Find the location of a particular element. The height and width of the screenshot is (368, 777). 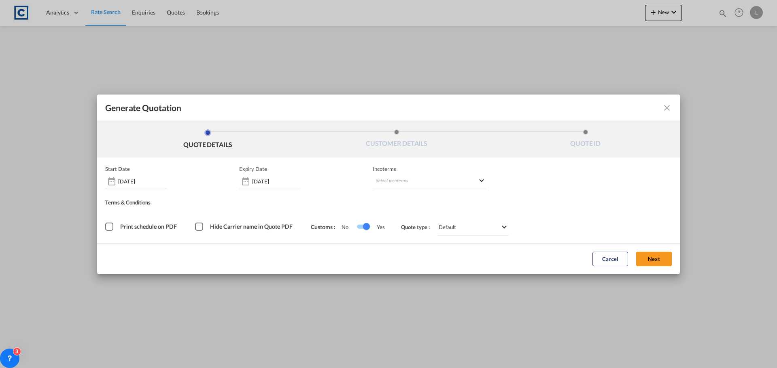

span: Generate Quotation is located at coordinates (143, 108).